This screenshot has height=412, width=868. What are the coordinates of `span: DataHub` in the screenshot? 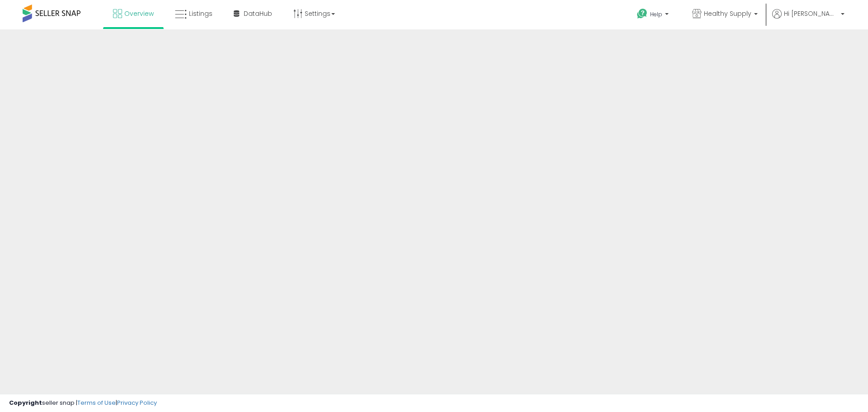 It's located at (257, 13).